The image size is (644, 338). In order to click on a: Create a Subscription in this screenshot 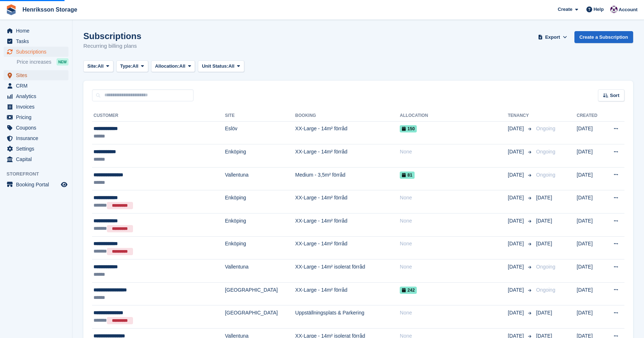, I will do `click(604, 37)`.